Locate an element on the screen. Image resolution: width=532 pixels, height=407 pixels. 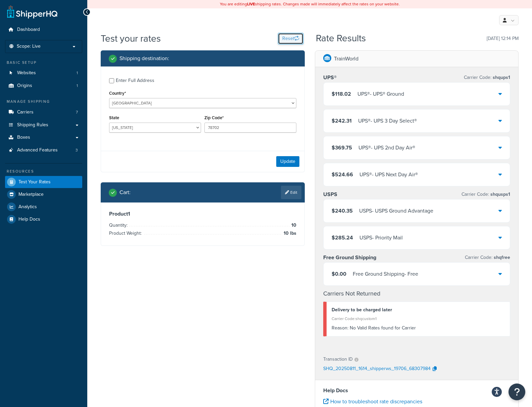
h1: Test your rates is located at coordinates (130, 38).